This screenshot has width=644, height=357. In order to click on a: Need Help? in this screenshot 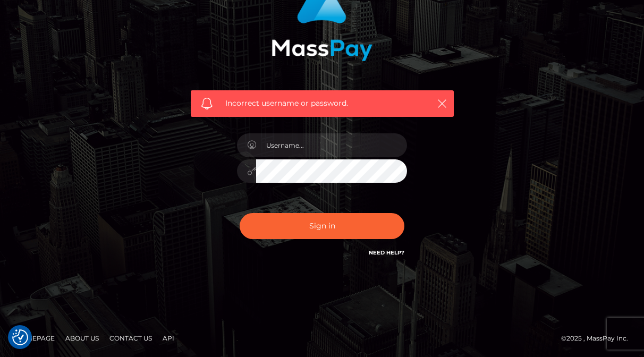, I will do `click(386, 252)`.